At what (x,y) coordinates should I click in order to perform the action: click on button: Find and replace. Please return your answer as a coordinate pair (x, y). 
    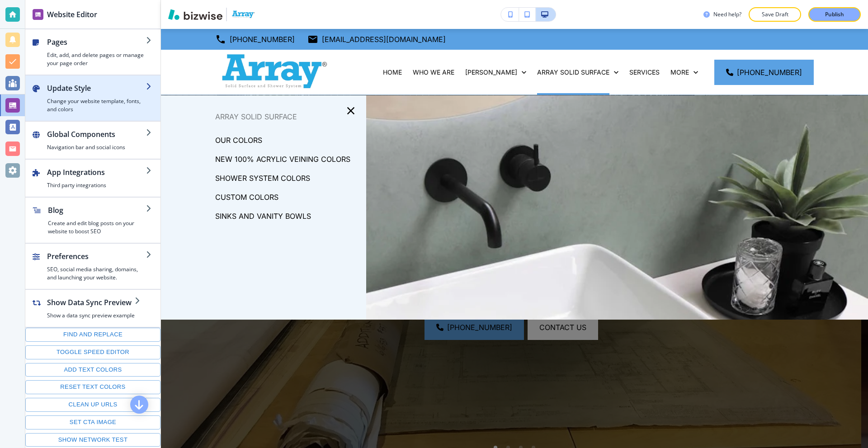
    Looking at the image, I should click on (93, 334).